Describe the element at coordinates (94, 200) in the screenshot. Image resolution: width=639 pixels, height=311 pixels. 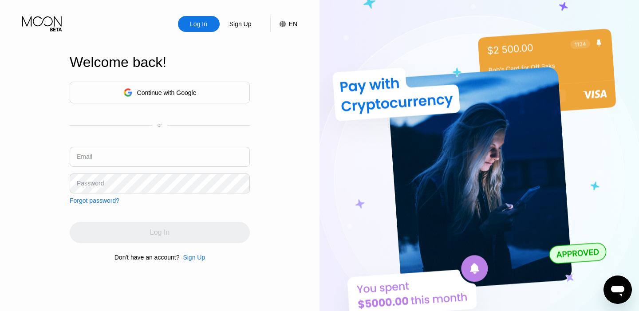
I see `div: Forgot password?` at that location.